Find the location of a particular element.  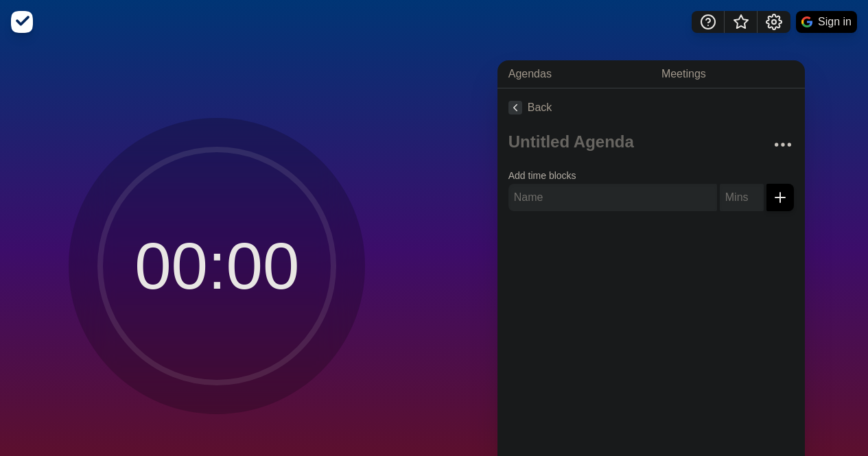

button: What’s new is located at coordinates (741, 22).